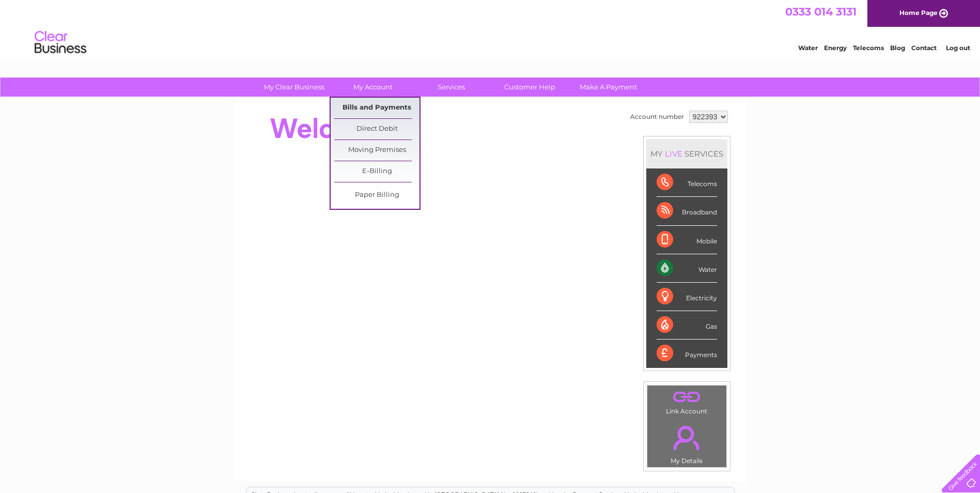 The image size is (980, 493). Describe the element at coordinates (451, 87) in the screenshot. I see `a: Services` at that location.